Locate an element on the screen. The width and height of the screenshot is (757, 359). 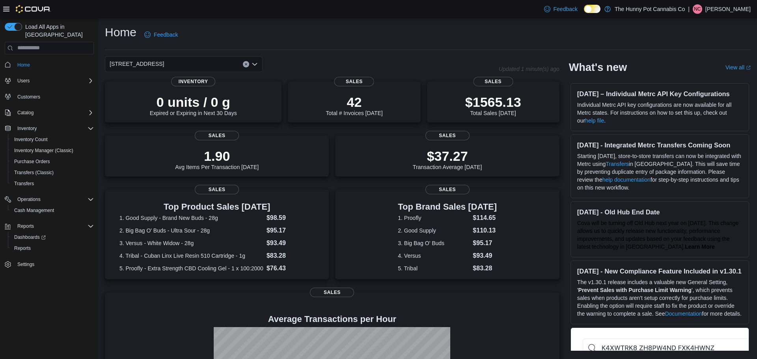
a: Learn More is located at coordinates (700, 247).